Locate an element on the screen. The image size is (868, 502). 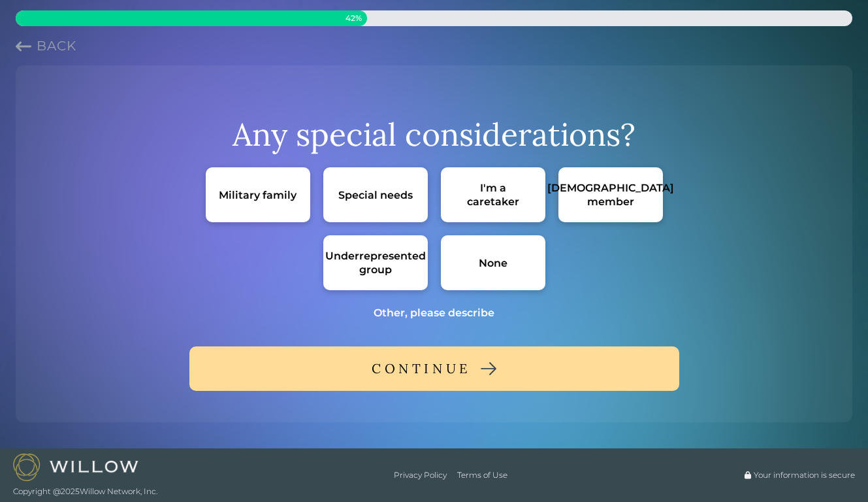
div: CONTINUE is located at coordinates (421, 369).